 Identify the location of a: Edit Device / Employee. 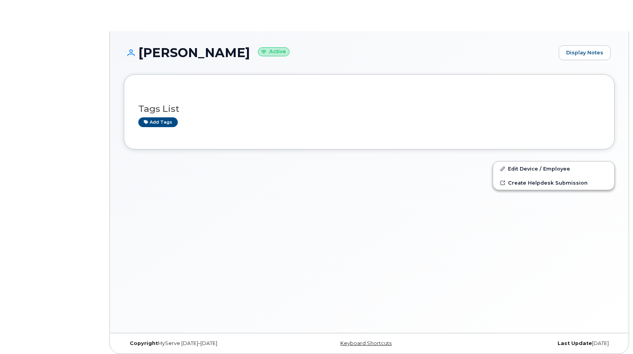
(554, 168).